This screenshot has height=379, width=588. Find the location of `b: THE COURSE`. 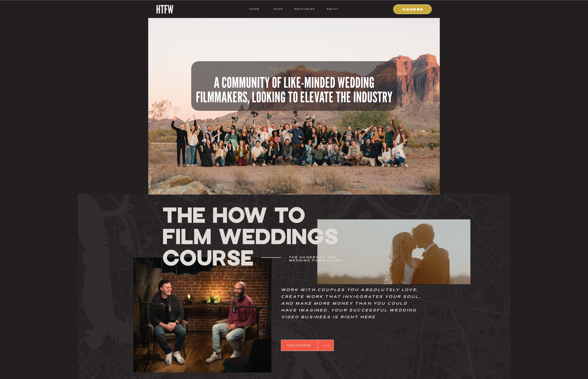

b: THE COURSE is located at coordinates (299, 345).